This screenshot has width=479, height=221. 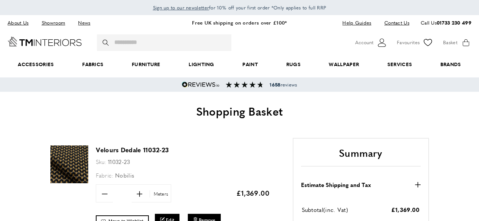 I want to click on strong: 1658, so click(x=275, y=85).